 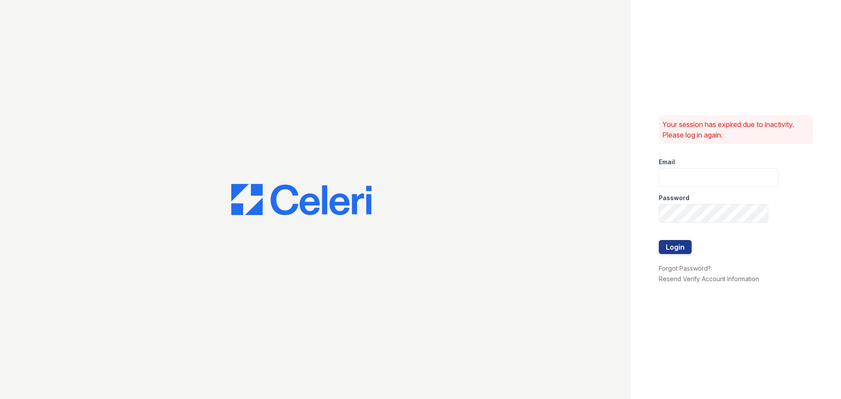 I want to click on button: Login, so click(x=675, y=247).